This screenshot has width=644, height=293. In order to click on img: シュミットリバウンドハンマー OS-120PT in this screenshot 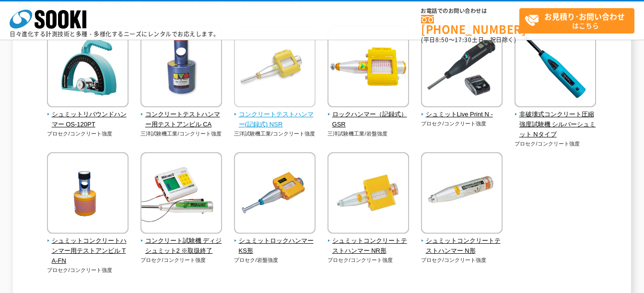, I will do `click(88, 67)`.